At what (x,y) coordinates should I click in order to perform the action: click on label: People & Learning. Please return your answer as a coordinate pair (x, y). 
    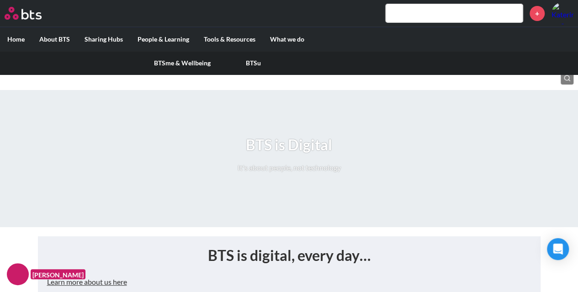
    Looking at the image, I should click on (163, 39).